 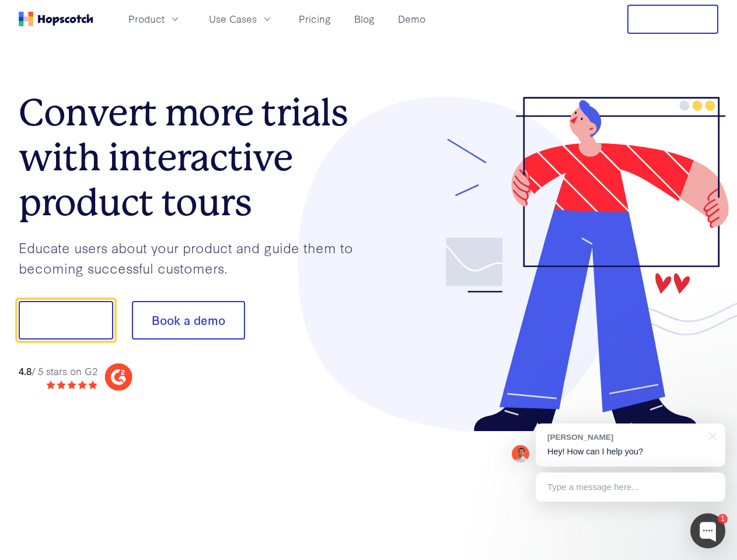 What do you see at coordinates (673, 19) in the screenshot?
I see `a: Free Trial` at bounding box center [673, 19].